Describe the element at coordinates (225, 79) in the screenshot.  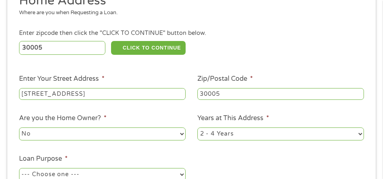
I see `label: Zip/Postal Code` at that location.